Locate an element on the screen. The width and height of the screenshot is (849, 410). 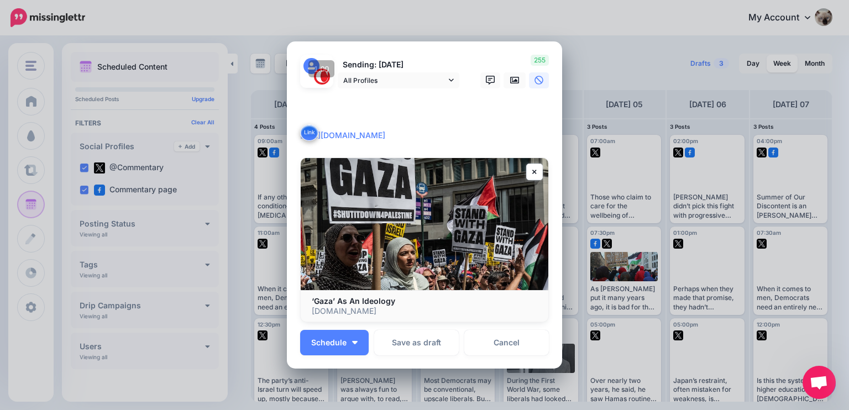
button: Link is located at coordinates (309, 133).